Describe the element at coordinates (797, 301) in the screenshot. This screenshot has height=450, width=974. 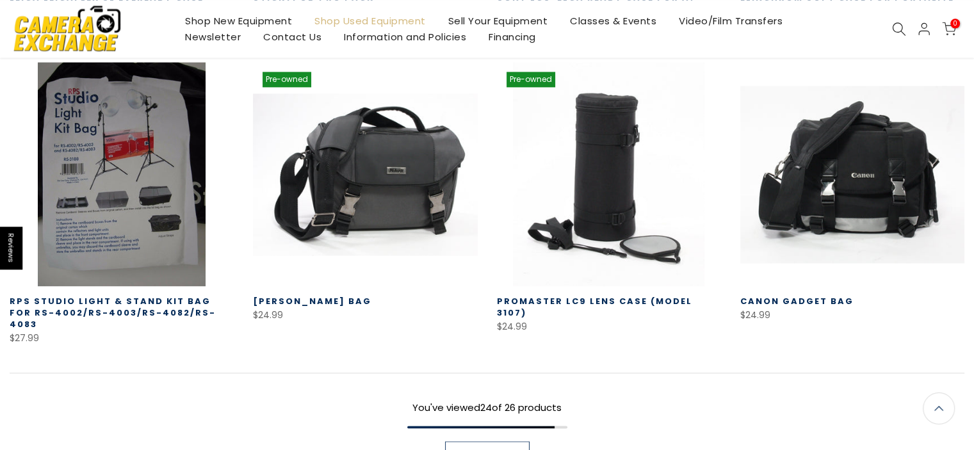
I see `a: Canon Gadget Bag` at that location.